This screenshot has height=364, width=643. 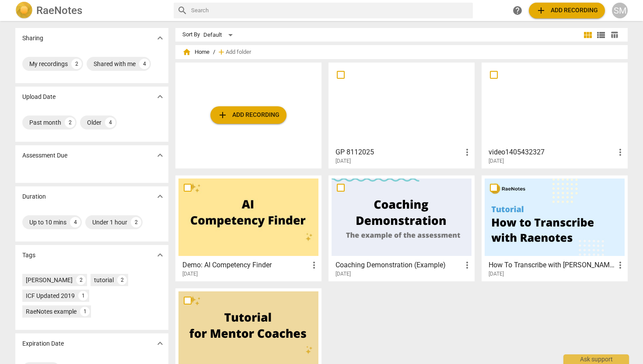 I want to click on p: Duration, so click(x=34, y=196).